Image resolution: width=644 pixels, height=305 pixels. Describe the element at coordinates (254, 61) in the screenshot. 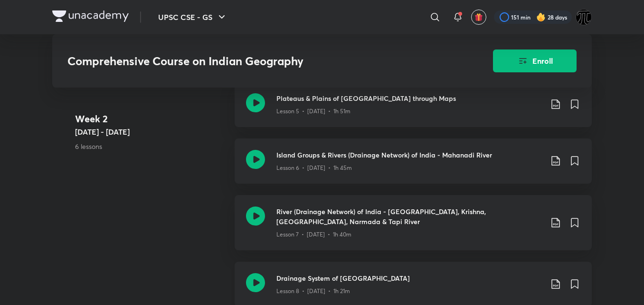

I see `h3: Comprehensive Course on Indian Geography` at that location.